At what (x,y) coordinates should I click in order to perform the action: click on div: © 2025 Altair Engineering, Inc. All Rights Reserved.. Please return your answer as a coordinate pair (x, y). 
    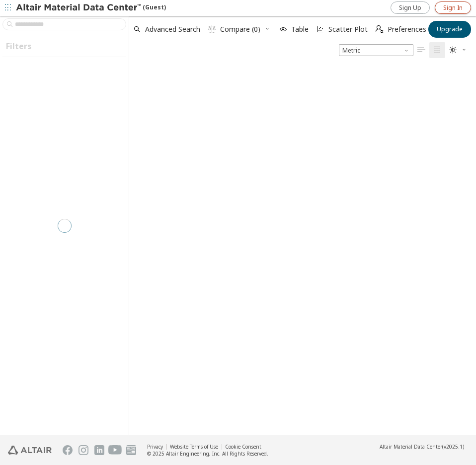
    Looking at the image, I should click on (207, 454).